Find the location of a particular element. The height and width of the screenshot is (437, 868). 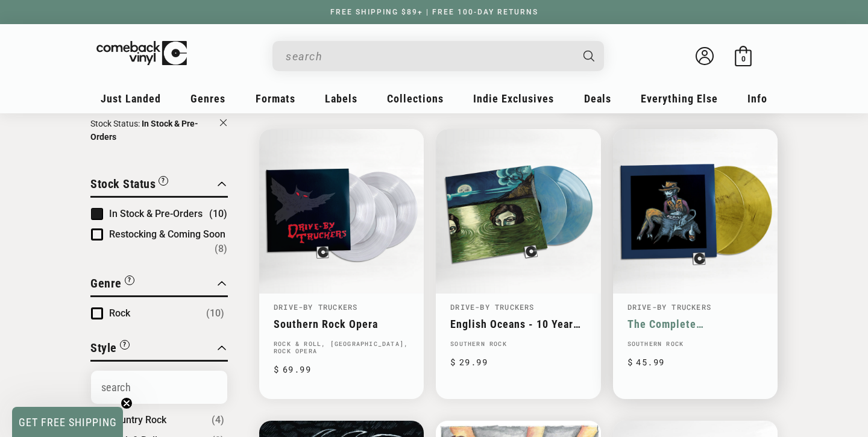

span: Everything Else is located at coordinates (679, 98).